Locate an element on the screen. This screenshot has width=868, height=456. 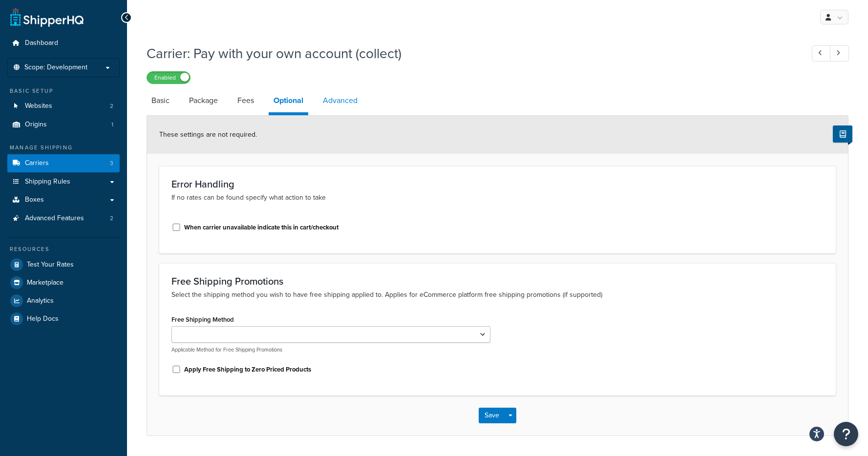
a: Carriers3 is located at coordinates (63, 163).